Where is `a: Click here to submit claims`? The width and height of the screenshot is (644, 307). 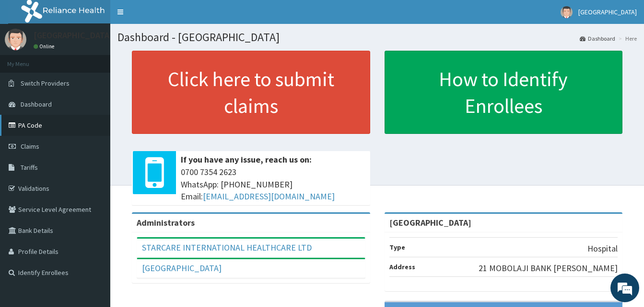
a: Click here to submit claims is located at coordinates (251, 93).